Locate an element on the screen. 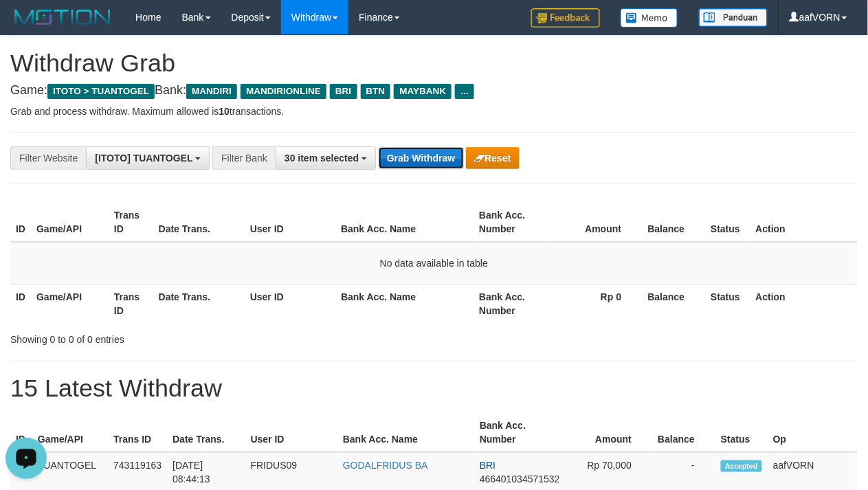 This screenshot has height=490, width=868. p: Grab and process withdraw. Maximum allowed is transactions. is located at coordinates (434, 112).